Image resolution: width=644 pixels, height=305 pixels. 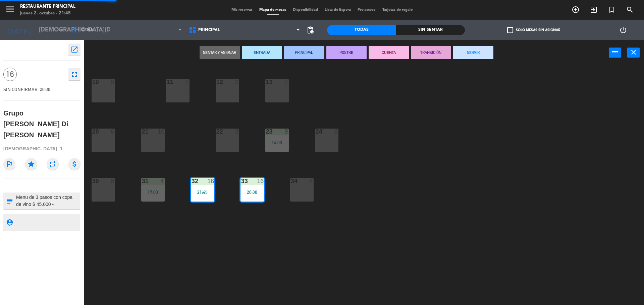 I want to click on div: 9, so click(x=286, y=132).